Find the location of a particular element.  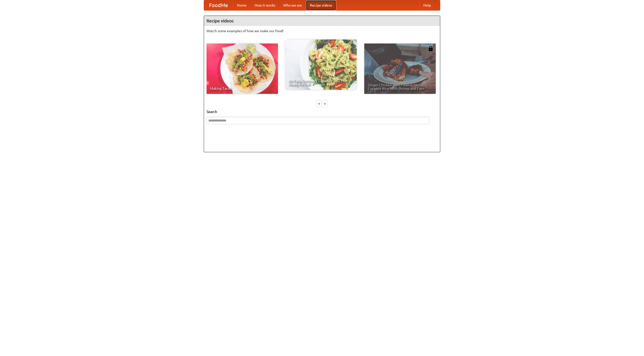

a: Recipe videos is located at coordinates (321, 5).